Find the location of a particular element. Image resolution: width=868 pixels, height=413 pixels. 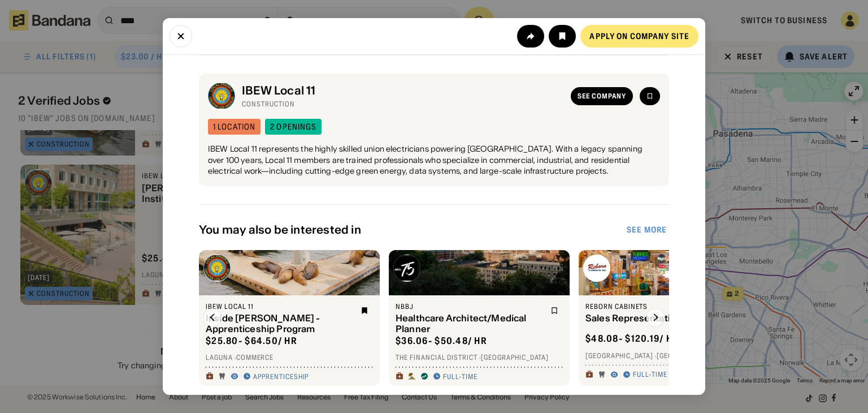

div: 2 openings is located at coordinates (293, 127).